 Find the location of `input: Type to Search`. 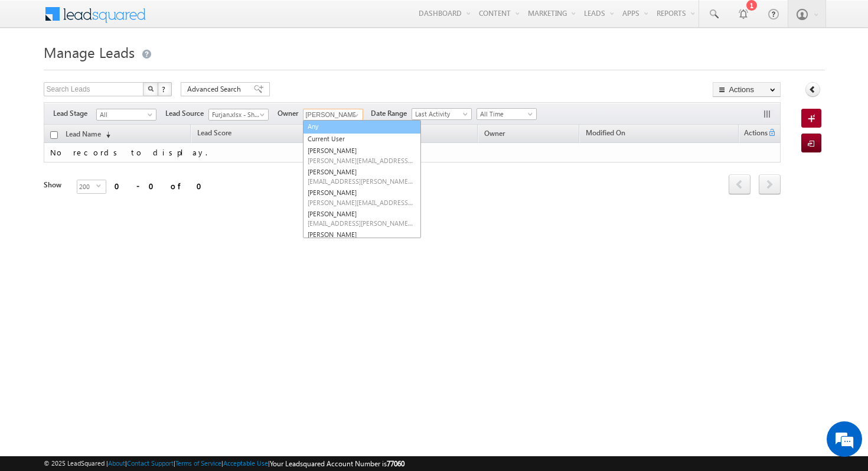

input: Type to Search is located at coordinates (333, 115).